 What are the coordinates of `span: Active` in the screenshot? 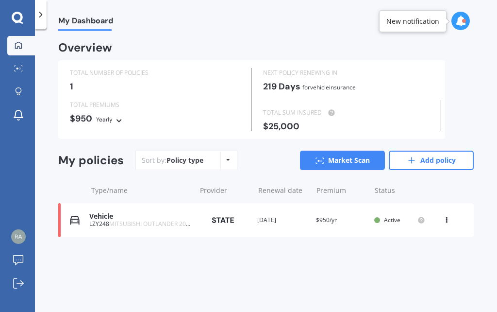 It's located at (393, 220).